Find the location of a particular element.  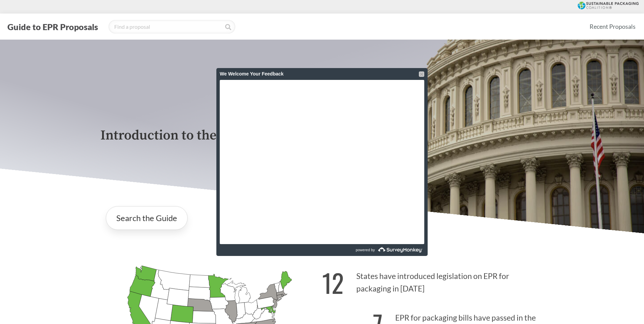

strong: 12 is located at coordinates (333, 283).